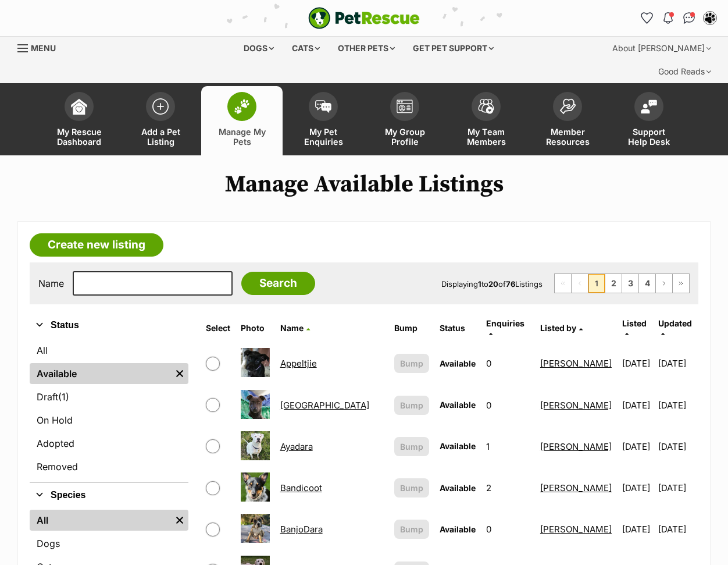  Describe the element at coordinates (364, 18) in the screenshot. I see `img: logo-e224e6f780fb5917bec1dbf3a21bbac754714ae5b6737aabdf751b685950b380.svg` at that location.